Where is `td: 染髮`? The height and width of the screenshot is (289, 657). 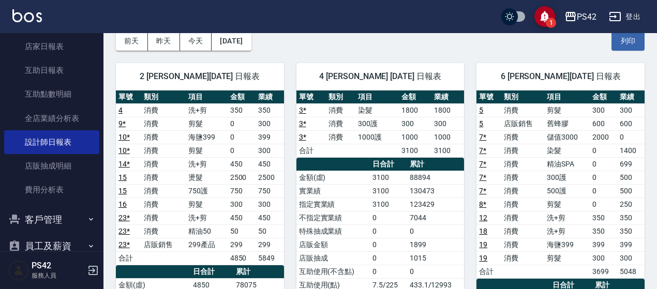
td: 染髮 is located at coordinates (567, 151).